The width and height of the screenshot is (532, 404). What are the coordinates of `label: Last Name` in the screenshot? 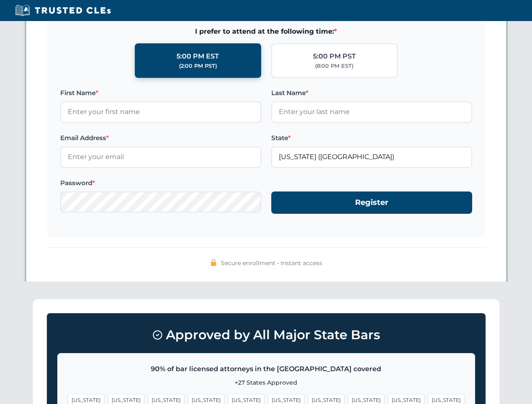 It's located at (372, 93).